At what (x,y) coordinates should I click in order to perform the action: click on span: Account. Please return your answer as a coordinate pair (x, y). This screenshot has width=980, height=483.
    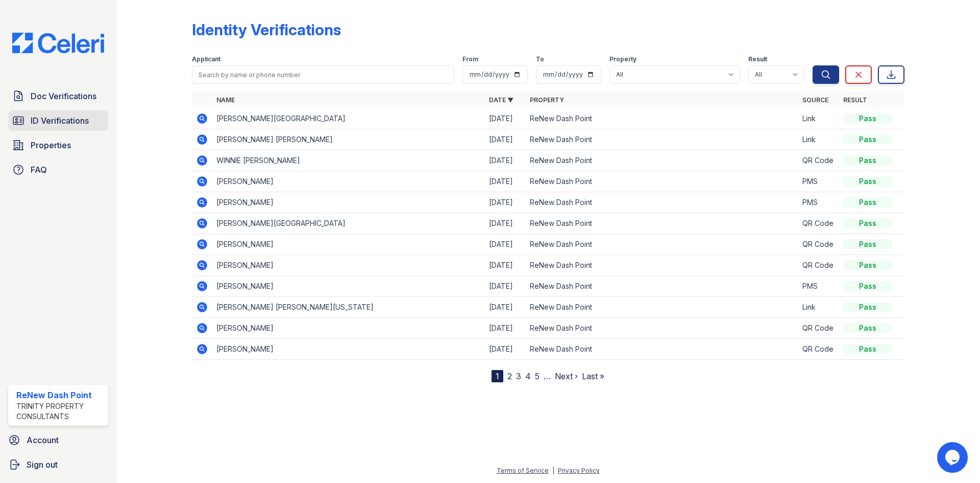
    Looking at the image, I should click on (43, 440).